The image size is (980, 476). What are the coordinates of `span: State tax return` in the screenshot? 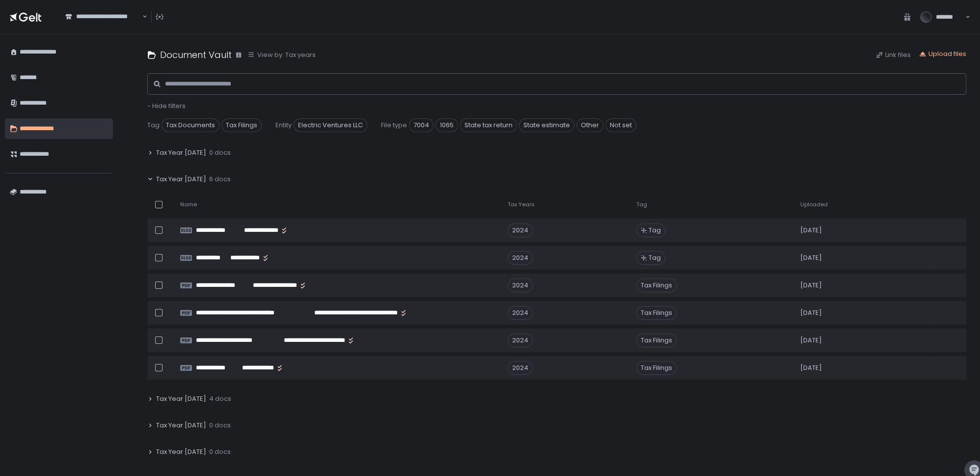 It's located at (488, 125).